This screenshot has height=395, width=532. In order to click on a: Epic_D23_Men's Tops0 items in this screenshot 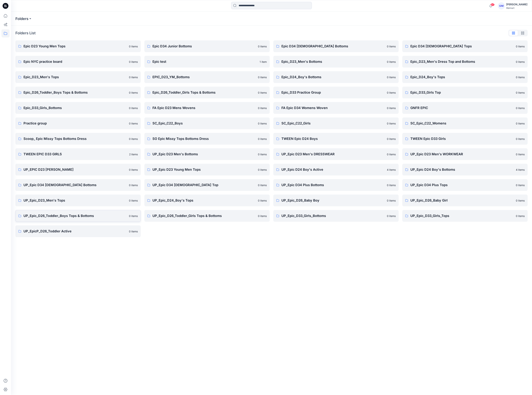, I will do `click(78, 77)`.